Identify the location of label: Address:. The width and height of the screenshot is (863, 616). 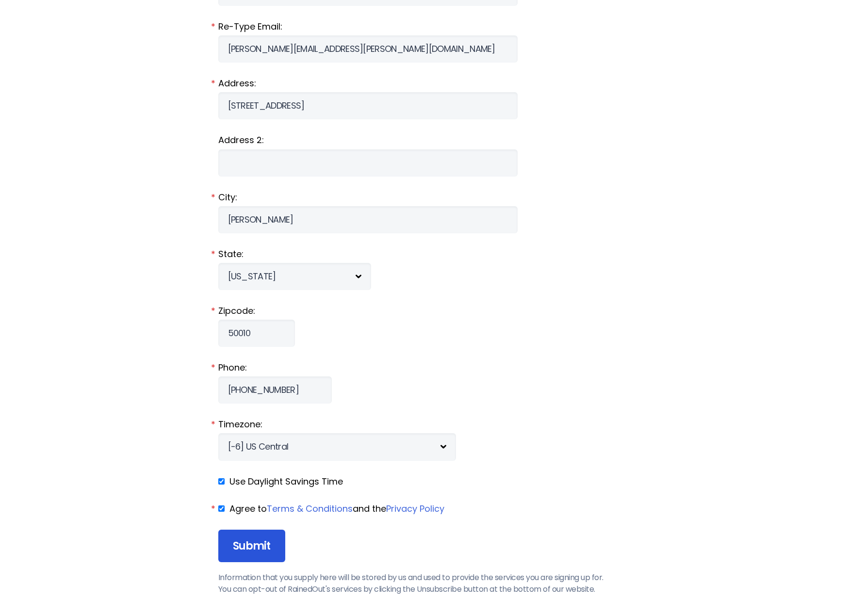
(432, 84).